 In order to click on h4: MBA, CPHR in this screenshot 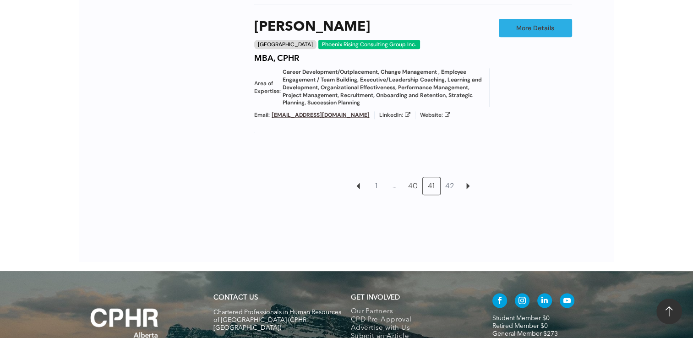, I will do `click(277, 59)`.